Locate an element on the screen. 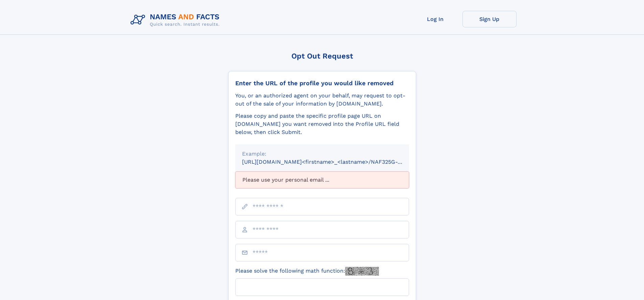 This screenshot has width=644, height=300. div: Enter the URL of the profile you would like removed is located at coordinates (322, 83).